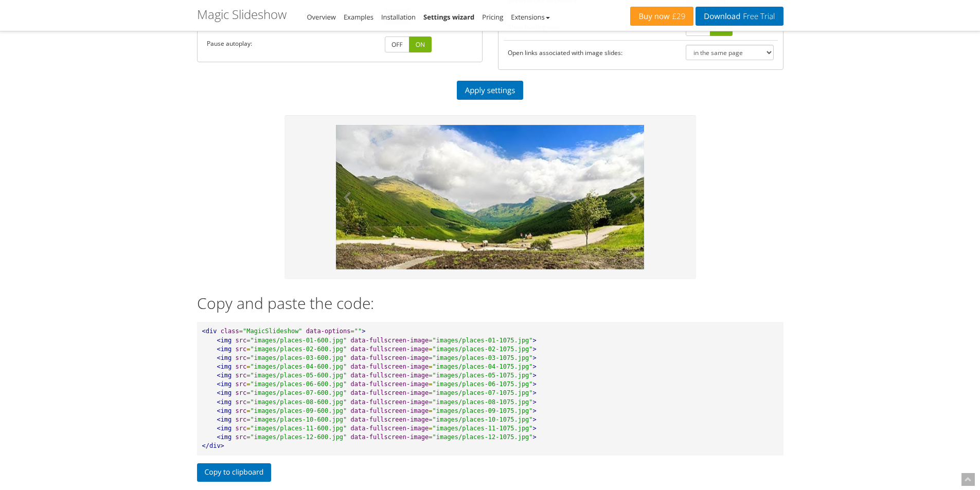  I want to click on span: "images/places-04-600.jpg", so click(299, 367).